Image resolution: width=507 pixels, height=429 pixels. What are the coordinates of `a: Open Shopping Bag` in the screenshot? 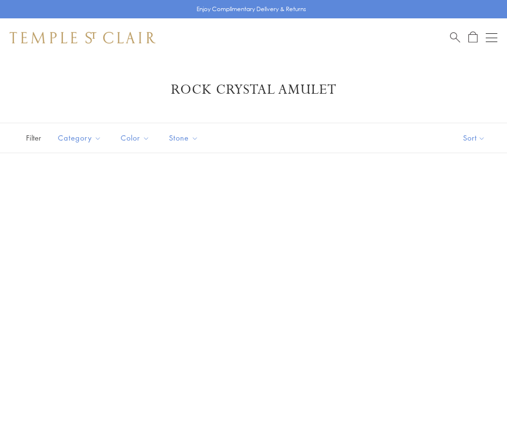 It's located at (473, 37).